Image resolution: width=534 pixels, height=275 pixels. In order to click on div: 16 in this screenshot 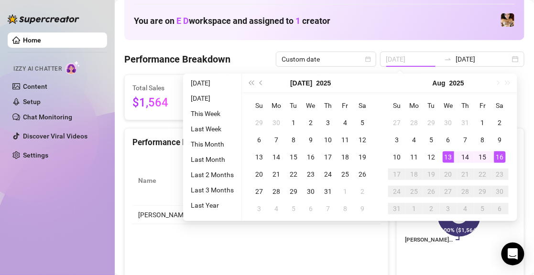, I will do `click(500, 157)`.